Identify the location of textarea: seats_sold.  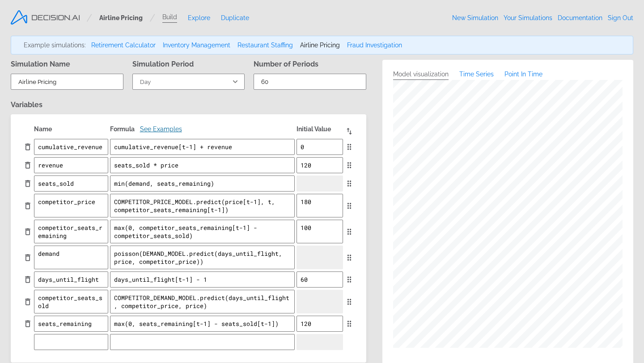
(71, 183).